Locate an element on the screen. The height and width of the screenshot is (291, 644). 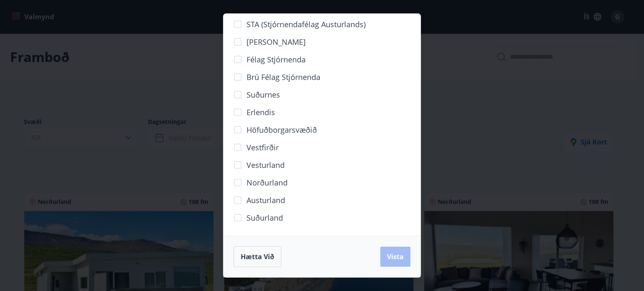
span: Hætta við is located at coordinates (257, 257).